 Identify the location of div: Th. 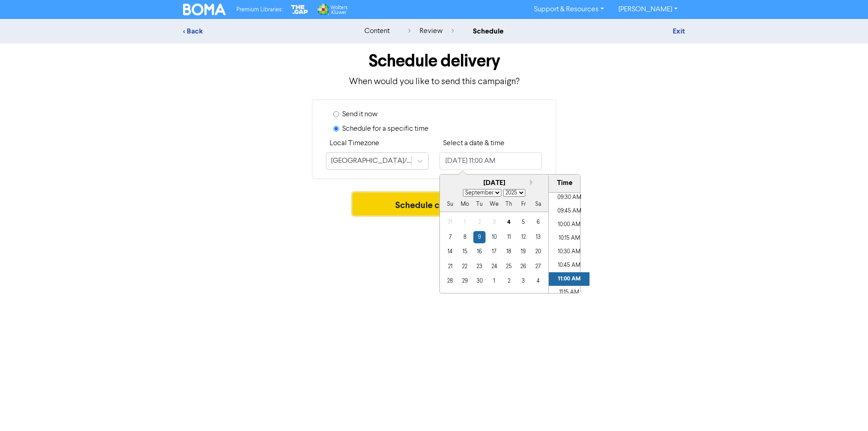
(508, 204).